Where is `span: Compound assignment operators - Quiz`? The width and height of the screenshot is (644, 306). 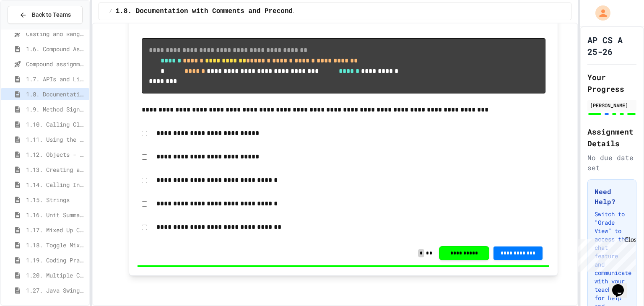
span: Compound assignment operators - Quiz is located at coordinates (56, 64).